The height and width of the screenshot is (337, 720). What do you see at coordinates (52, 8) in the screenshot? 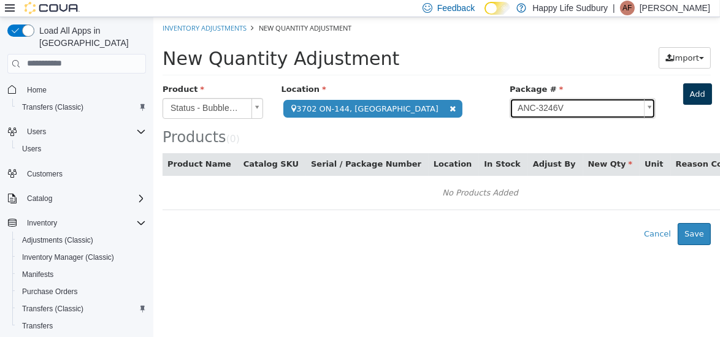
I see `img: Cova` at bounding box center [52, 8].